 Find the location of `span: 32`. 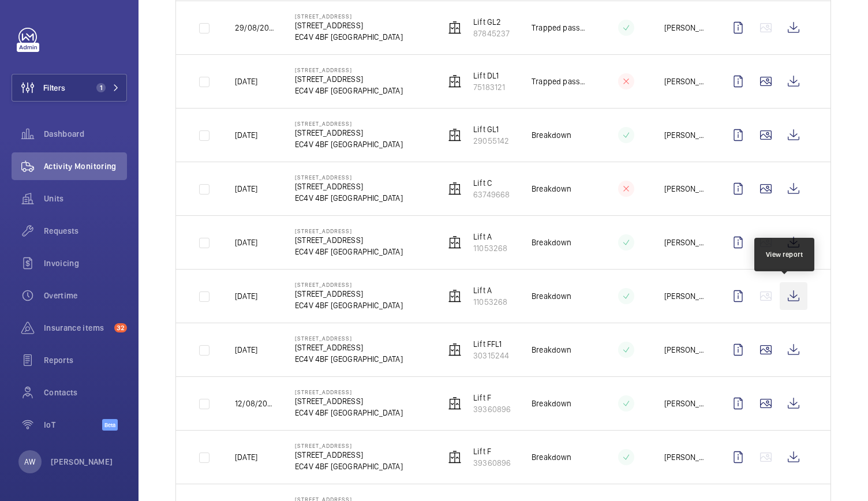

span: 32 is located at coordinates (121, 328).